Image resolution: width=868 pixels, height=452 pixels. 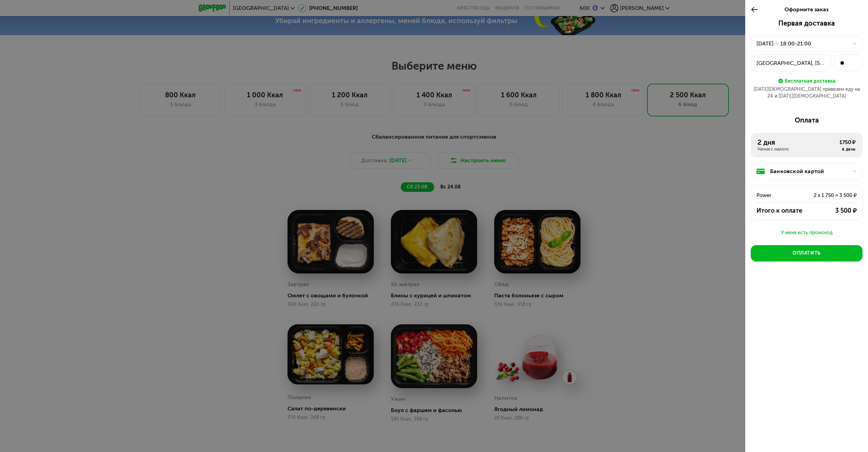 What do you see at coordinates (806, 9) in the screenshot?
I see `span: Оформите заказ` at bounding box center [806, 9].